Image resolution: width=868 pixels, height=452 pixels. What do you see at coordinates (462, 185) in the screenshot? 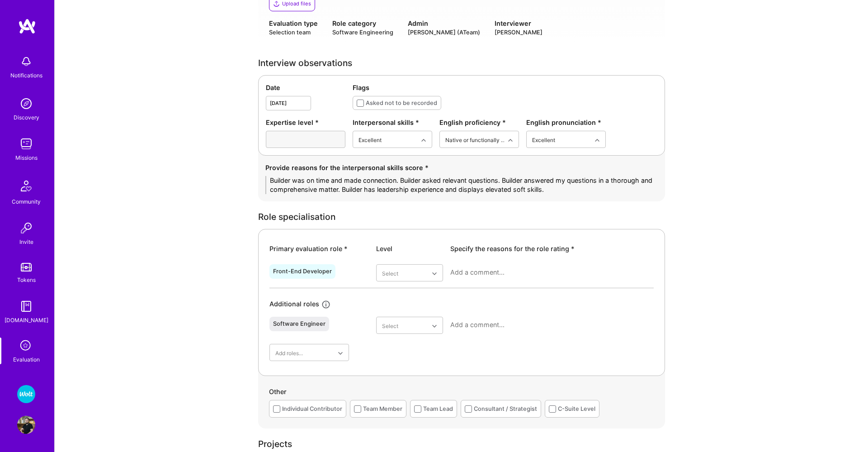
I see `textarea: Builder was on time and made connection. Builder asked relevant questions. Builder answered my qu...` at bounding box center [462, 185].